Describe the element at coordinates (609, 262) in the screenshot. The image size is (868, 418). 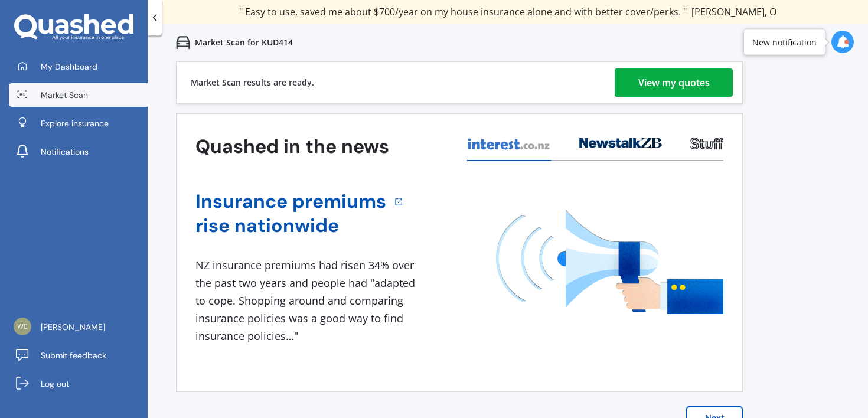
I see `img: media image` at that location.